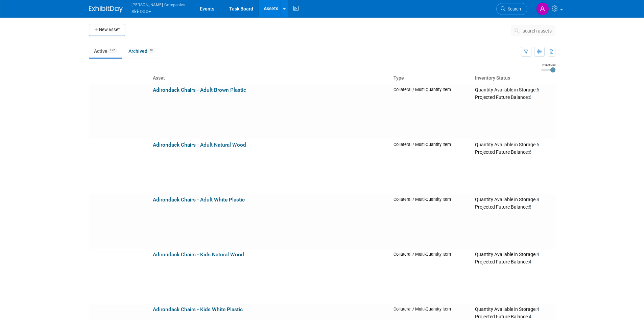  What do you see at coordinates (543, 9) in the screenshot?
I see `img: Amy Brickweg` at bounding box center [543, 9].